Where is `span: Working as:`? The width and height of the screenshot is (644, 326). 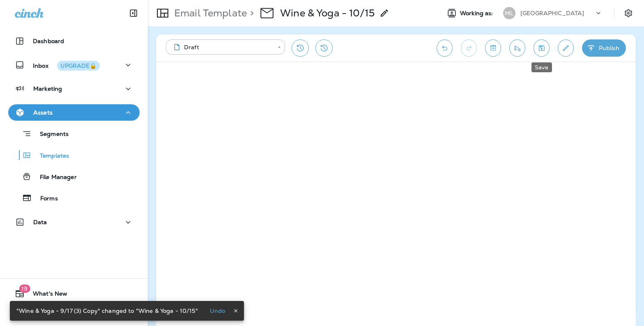
span: Working as: is located at coordinates (477, 13).